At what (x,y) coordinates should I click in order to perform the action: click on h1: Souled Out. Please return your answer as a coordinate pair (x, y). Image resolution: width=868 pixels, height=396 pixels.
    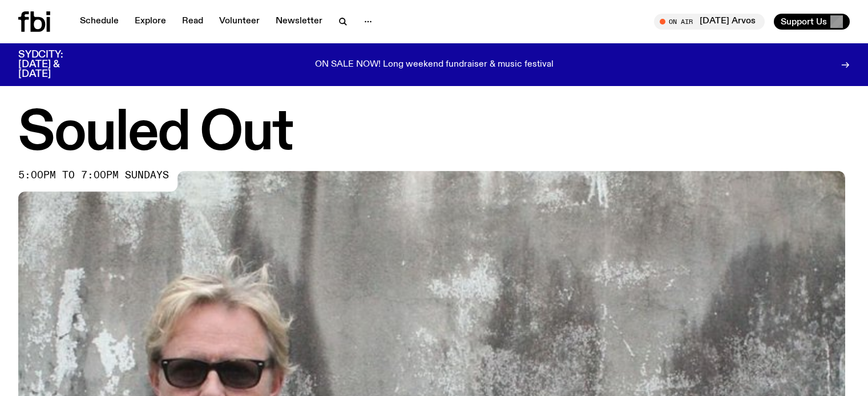
    Looking at the image, I should click on (434, 134).